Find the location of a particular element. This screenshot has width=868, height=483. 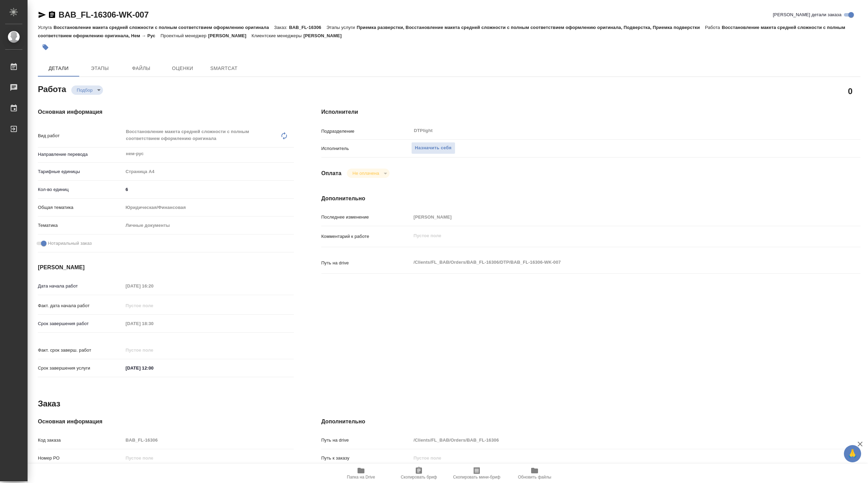

button: Скопировать ссылку is located at coordinates (52, 15).